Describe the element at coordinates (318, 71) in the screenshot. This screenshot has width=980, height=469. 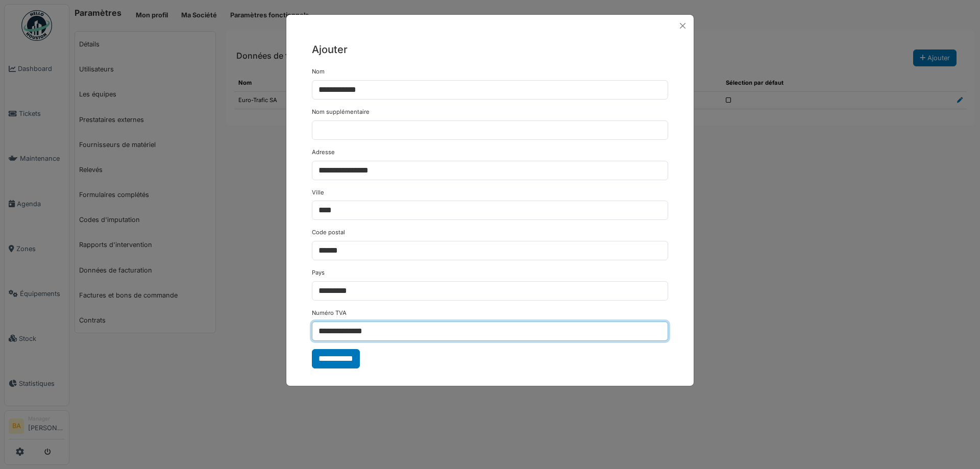
I see `label: Nom` at that location.